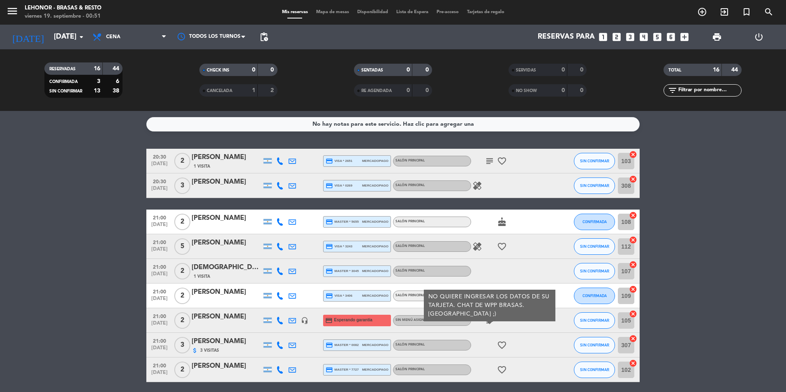 The width and height of the screenshot is (786, 392). I want to click on i: looks_5, so click(658, 37).